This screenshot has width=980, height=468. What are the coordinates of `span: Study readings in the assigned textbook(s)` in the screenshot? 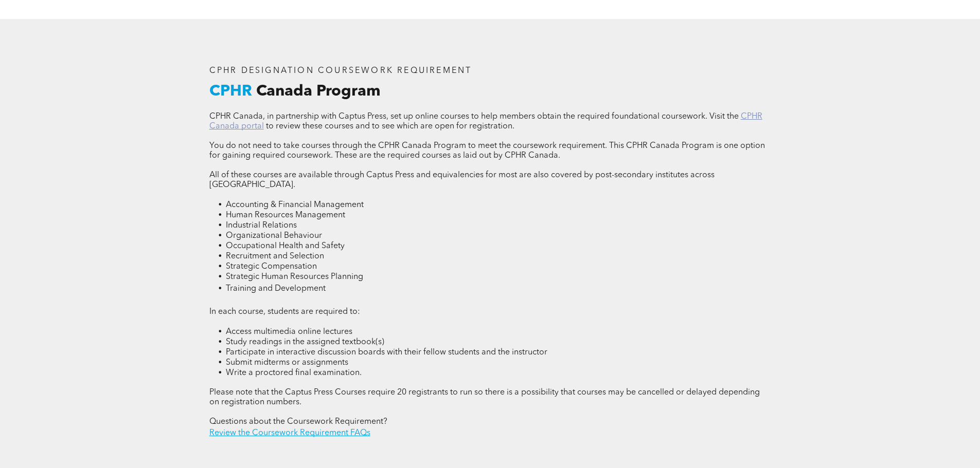 It's located at (305, 342).